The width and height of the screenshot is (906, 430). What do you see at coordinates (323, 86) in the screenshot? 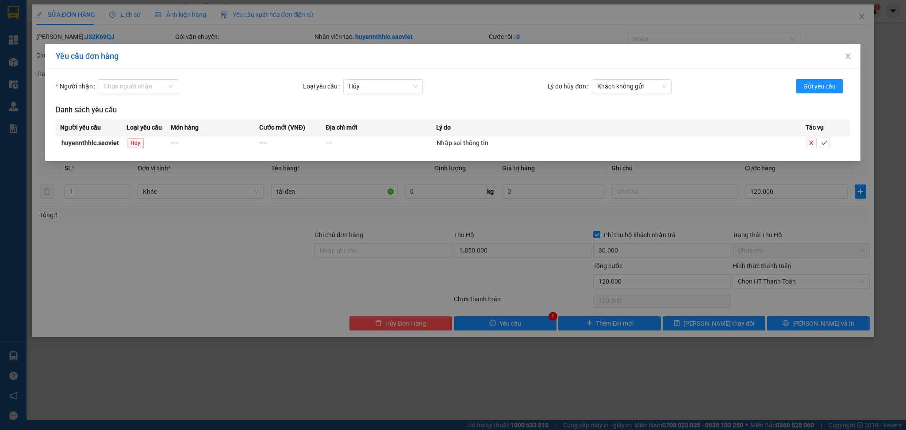
I see `label: Loại yêu cầu` at bounding box center [323, 86].